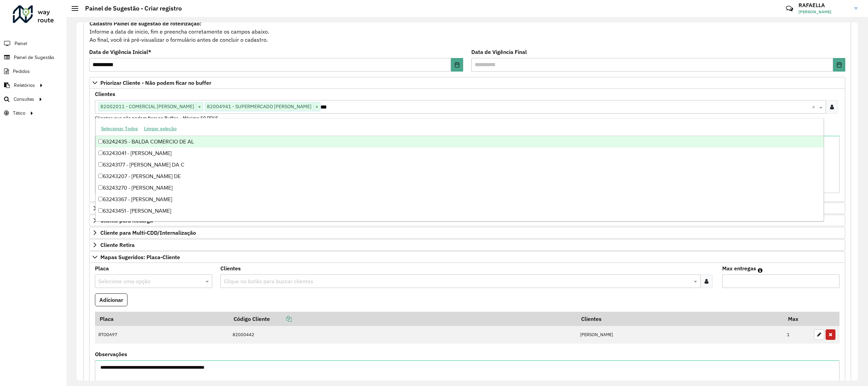 The image size is (868, 386). Describe the element at coordinates (120, 52) in the screenshot. I see `label: Data de Vigência Inicial` at that location.